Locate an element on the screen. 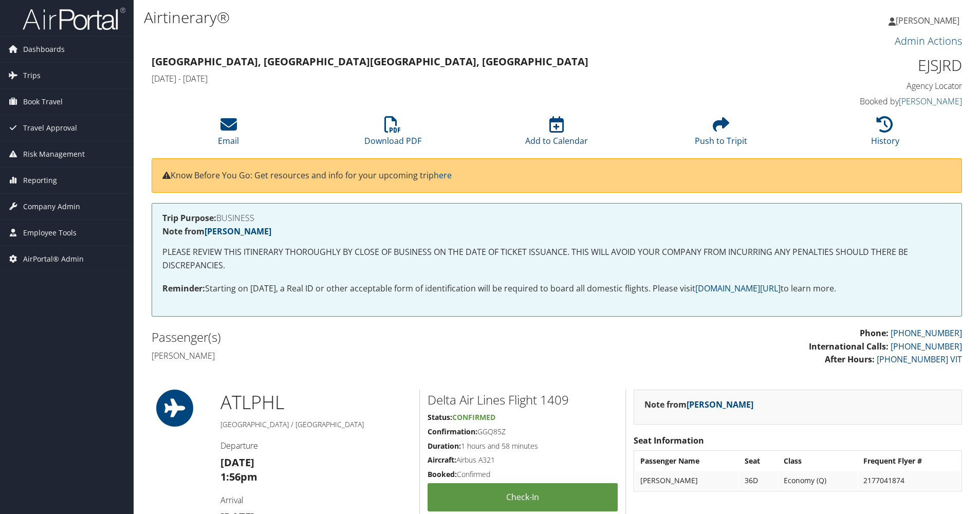 The image size is (980, 514). h4: Booked by is located at coordinates (866, 101).